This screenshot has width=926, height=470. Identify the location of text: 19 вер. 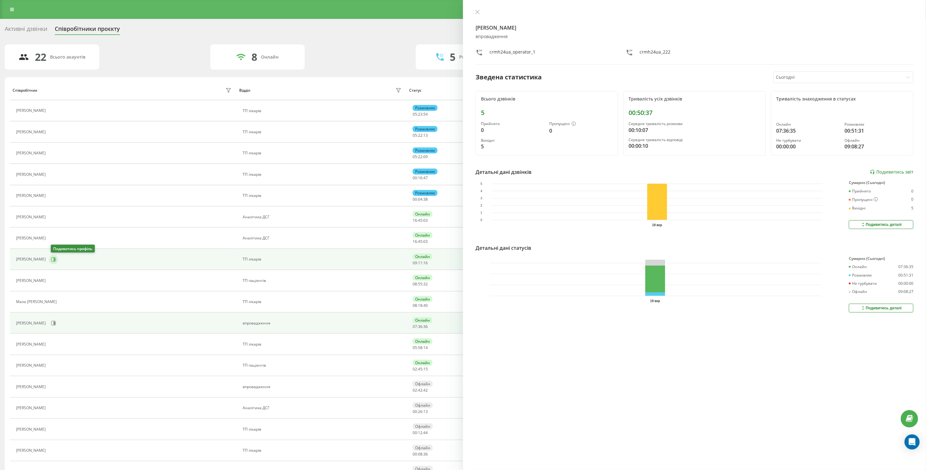
(657, 225).